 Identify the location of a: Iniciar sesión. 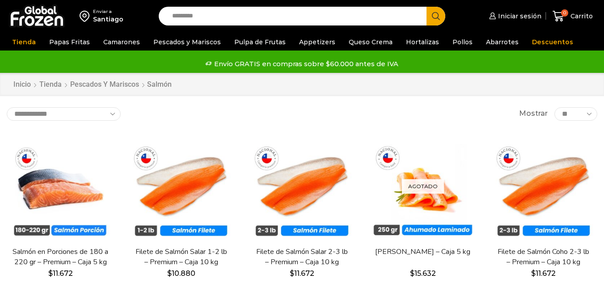
(514, 16).